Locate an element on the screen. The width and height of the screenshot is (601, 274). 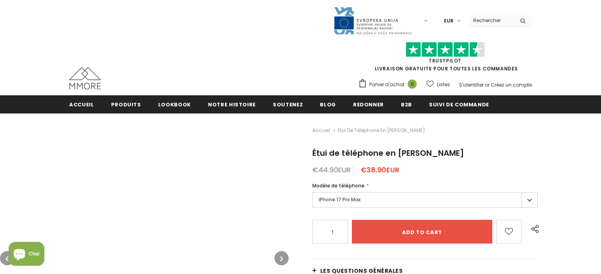
a: Redonner is located at coordinates (369, 104).